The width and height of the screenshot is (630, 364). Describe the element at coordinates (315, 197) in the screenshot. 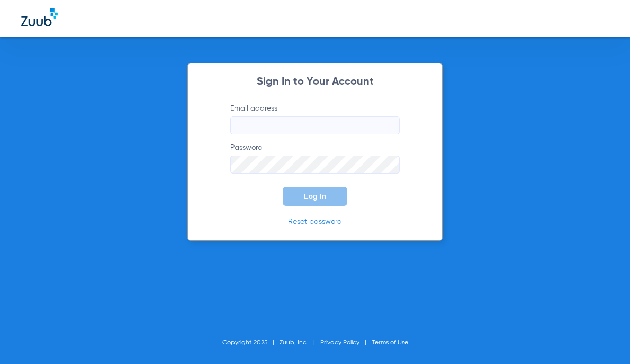

I see `span: Log In` at that location.